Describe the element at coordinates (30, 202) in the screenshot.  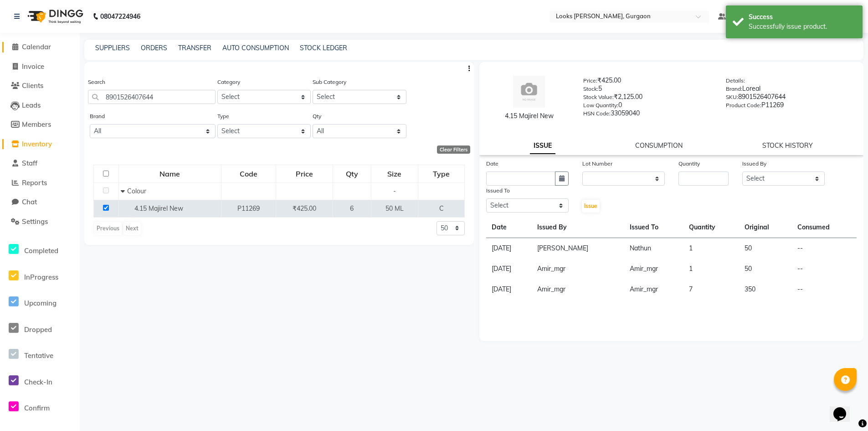
I see `span: Chat` at that location.